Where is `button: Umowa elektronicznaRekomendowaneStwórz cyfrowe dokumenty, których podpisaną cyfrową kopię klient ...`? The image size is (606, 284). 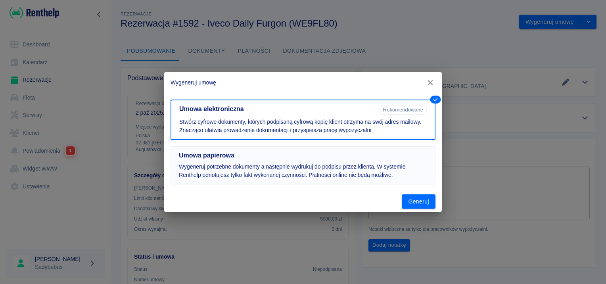 button: Umowa elektronicznaRekomendowaneStwórz cyfrowe dokumenty, których podpisaną cyfrową kopię klient ... is located at coordinates (303, 120).